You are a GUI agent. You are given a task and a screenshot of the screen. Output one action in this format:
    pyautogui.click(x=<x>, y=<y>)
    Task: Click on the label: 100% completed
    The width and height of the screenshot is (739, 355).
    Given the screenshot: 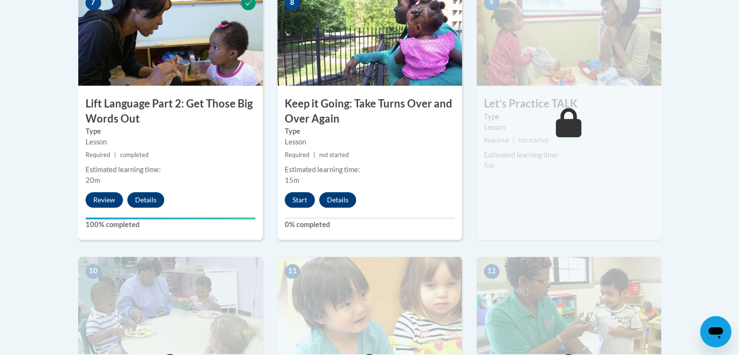 What is the action you would take?
    pyautogui.click(x=171, y=225)
    